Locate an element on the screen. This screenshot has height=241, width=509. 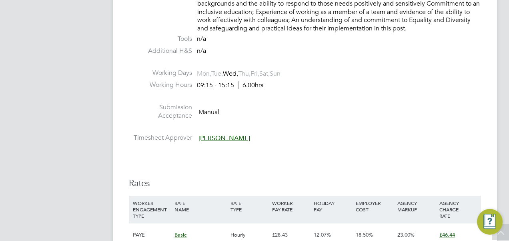
span: Manual is located at coordinates (209, 112).